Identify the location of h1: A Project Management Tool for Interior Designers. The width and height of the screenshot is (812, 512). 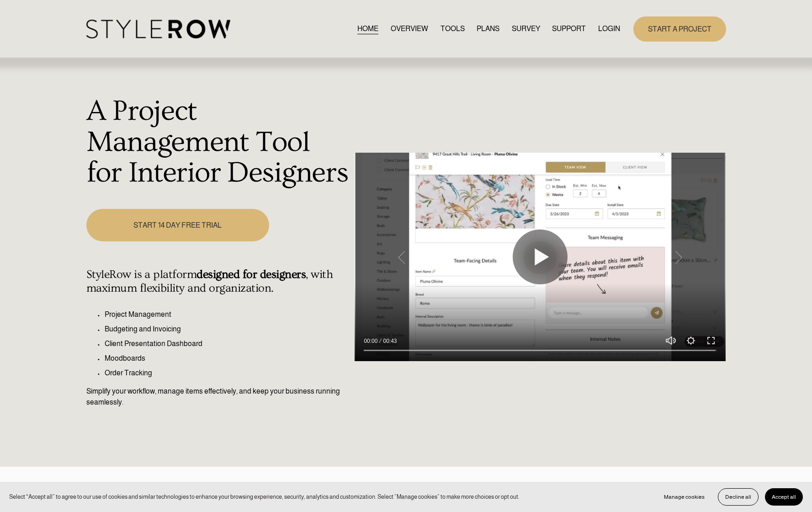
(218, 142).